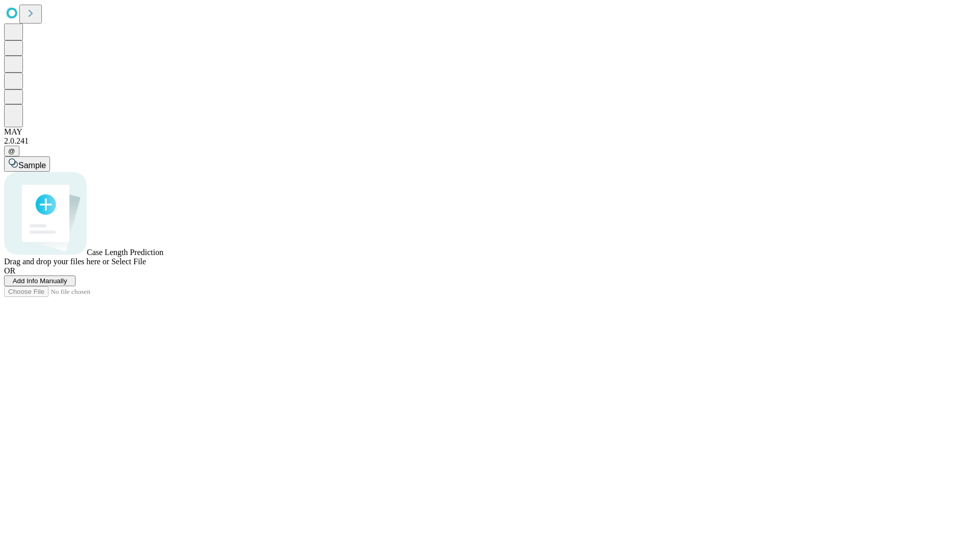  Describe the element at coordinates (490, 141) in the screenshot. I see `div: 2.0.241` at that location.